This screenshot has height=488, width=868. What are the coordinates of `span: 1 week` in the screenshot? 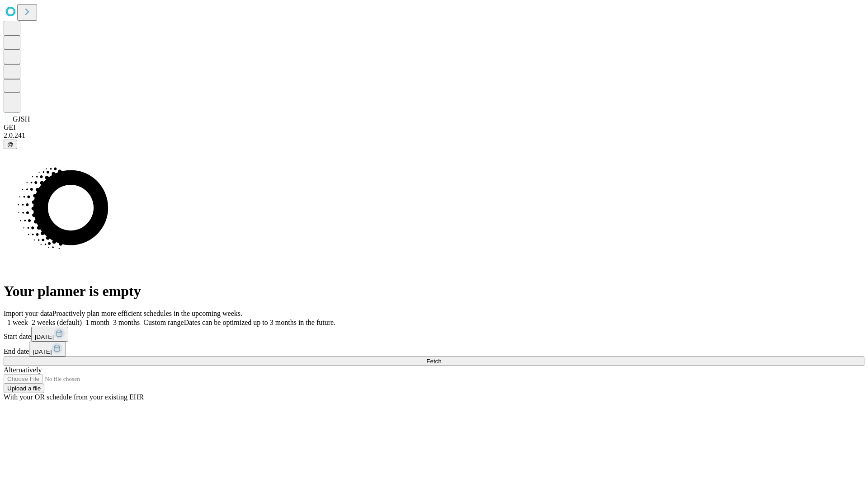 It's located at (18, 323).